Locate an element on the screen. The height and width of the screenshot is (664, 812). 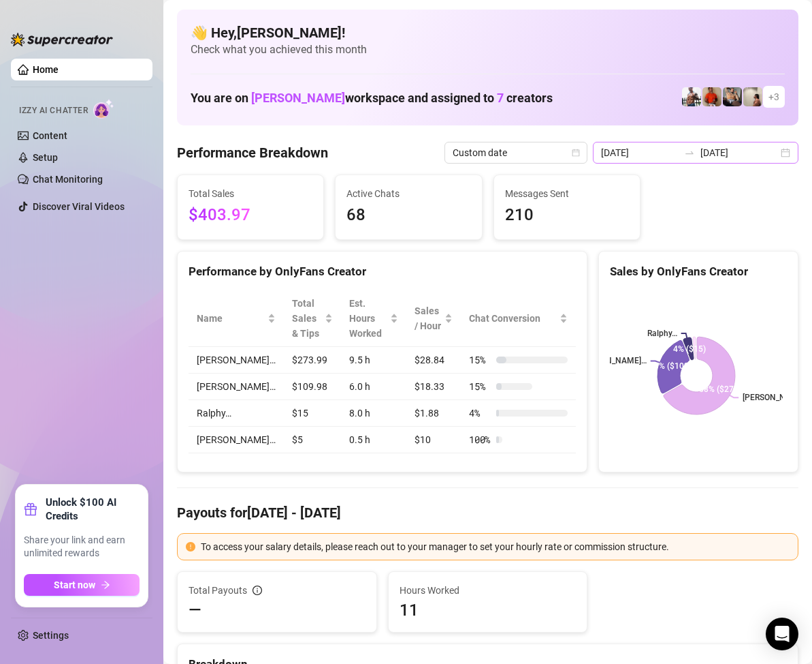
a: Content is located at coordinates (49, 136).